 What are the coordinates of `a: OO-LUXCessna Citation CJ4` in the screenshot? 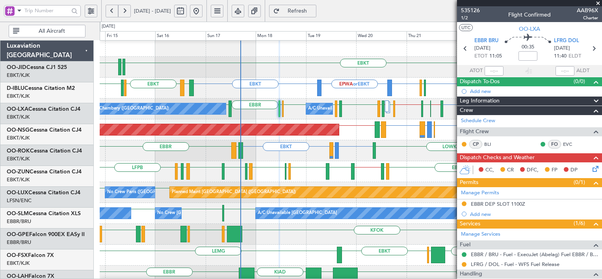 It's located at (43, 193).